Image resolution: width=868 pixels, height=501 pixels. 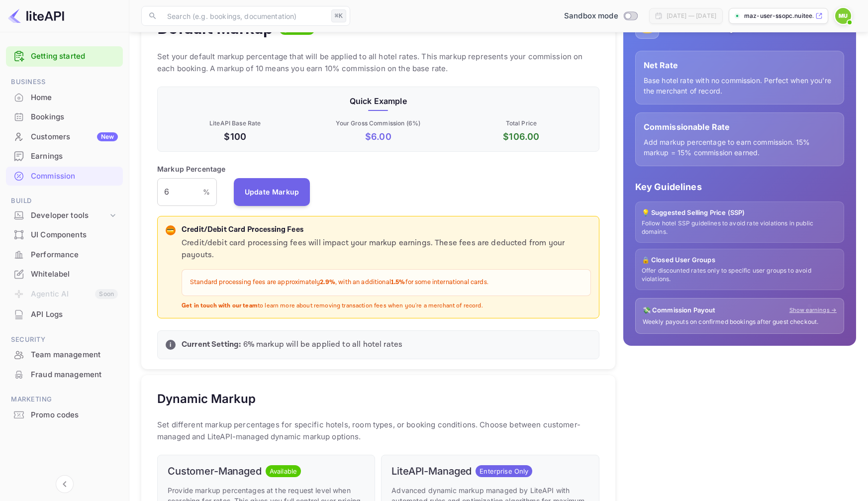 I want to click on span: Build, so click(x=64, y=201).